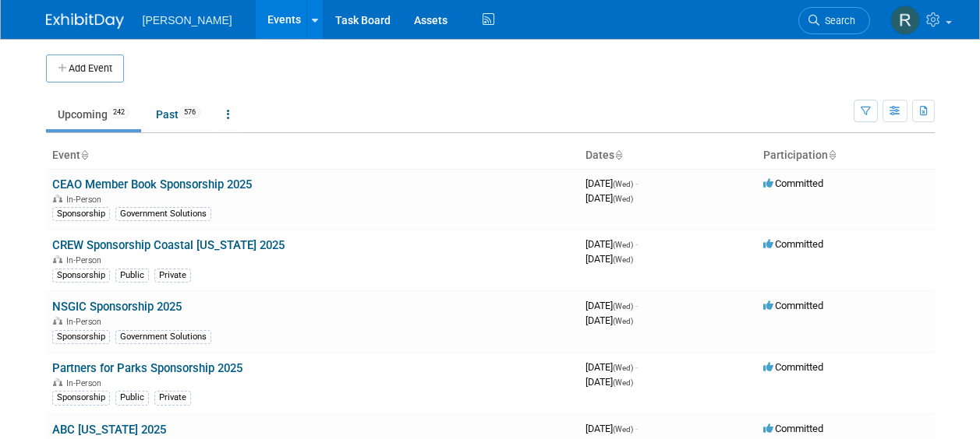 The width and height of the screenshot is (980, 439). What do you see at coordinates (147, 368) in the screenshot?
I see `a: Partners for Parks Sponsorship 2025` at bounding box center [147, 368].